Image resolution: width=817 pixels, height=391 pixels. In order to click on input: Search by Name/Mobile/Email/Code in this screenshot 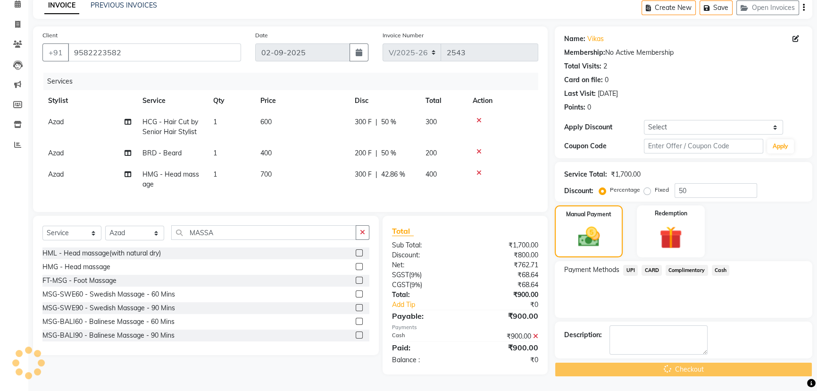, I will do `click(154, 52)`.